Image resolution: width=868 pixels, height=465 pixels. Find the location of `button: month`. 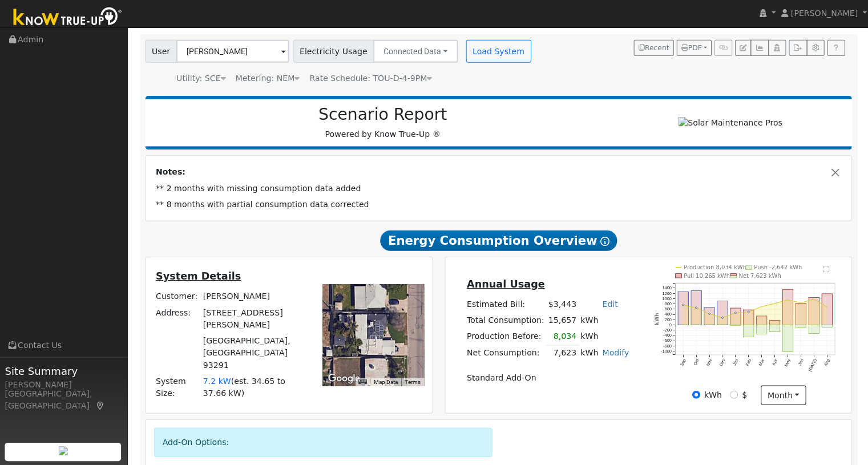

button: month is located at coordinates (782, 395).